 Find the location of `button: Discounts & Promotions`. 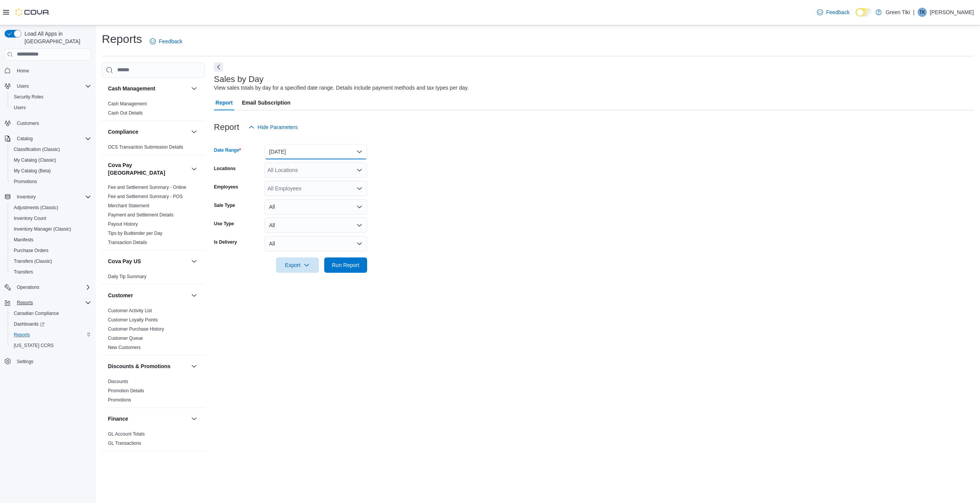

button: Discounts & Promotions is located at coordinates (148, 366).